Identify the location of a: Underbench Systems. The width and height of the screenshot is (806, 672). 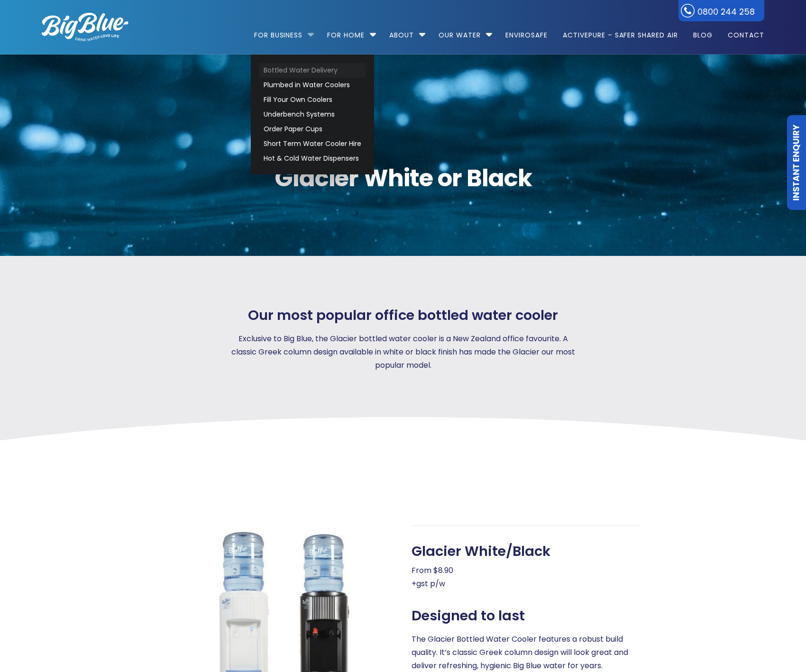
(313, 114).